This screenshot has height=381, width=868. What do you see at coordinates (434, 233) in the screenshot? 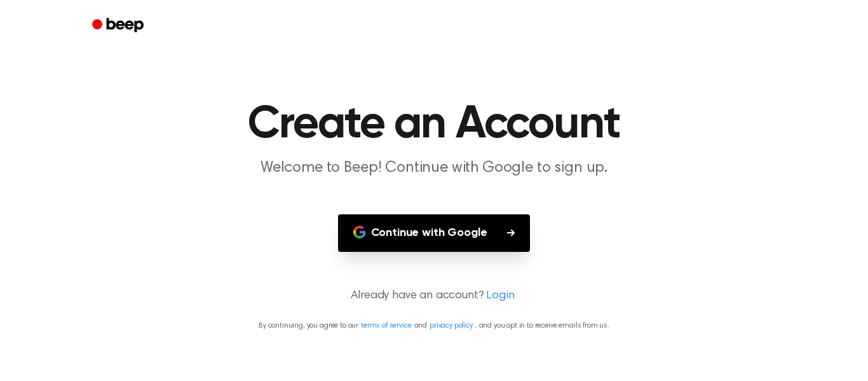
I see `button: Continue with Google` at bounding box center [434, 233].